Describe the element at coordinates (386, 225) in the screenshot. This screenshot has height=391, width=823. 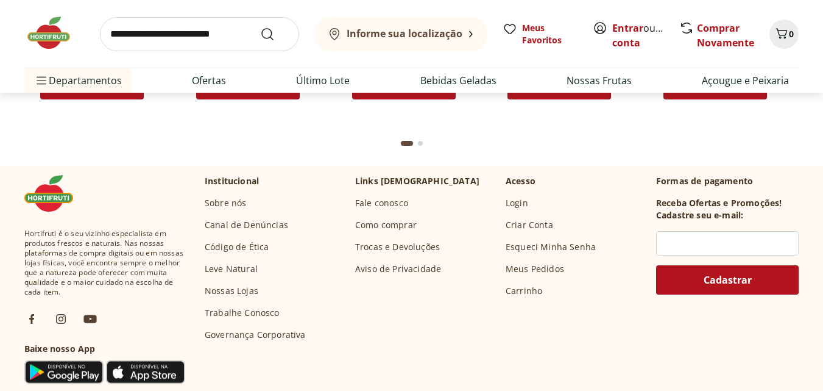
I see `a: Como comprar` at that location.